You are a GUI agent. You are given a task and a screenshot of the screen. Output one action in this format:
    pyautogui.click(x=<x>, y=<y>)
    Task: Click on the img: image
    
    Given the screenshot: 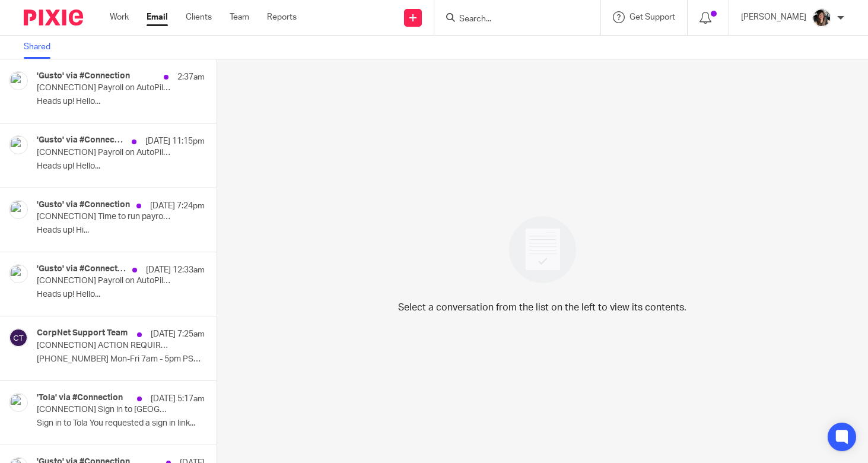 What is the action you would take?
    pyautogui.click(x=542, y=249)
    